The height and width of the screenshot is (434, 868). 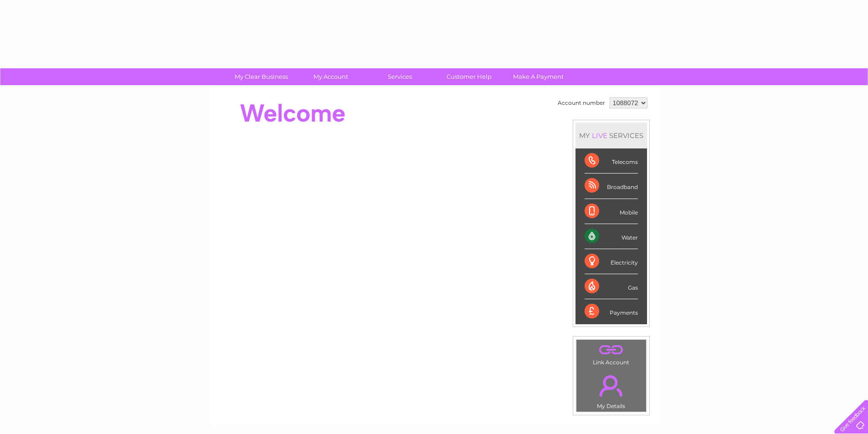 I want to click on td: Link Account, so click(x=611, y=353).